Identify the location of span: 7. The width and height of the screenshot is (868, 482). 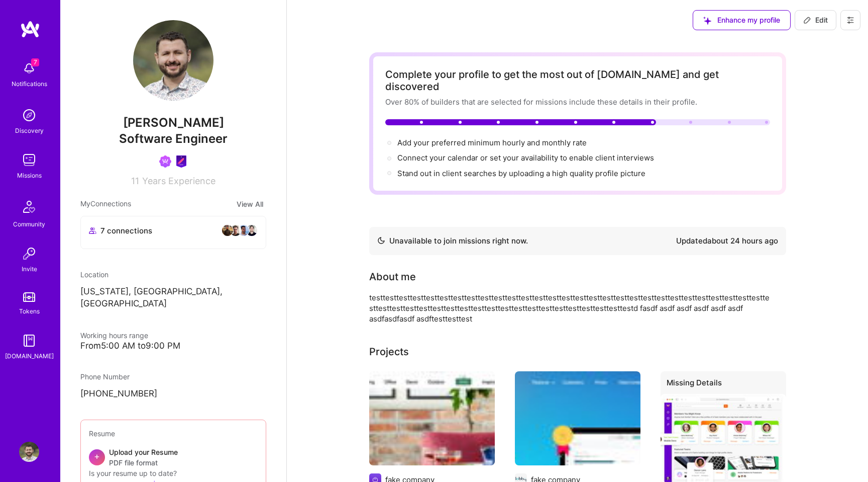
(35, 62).